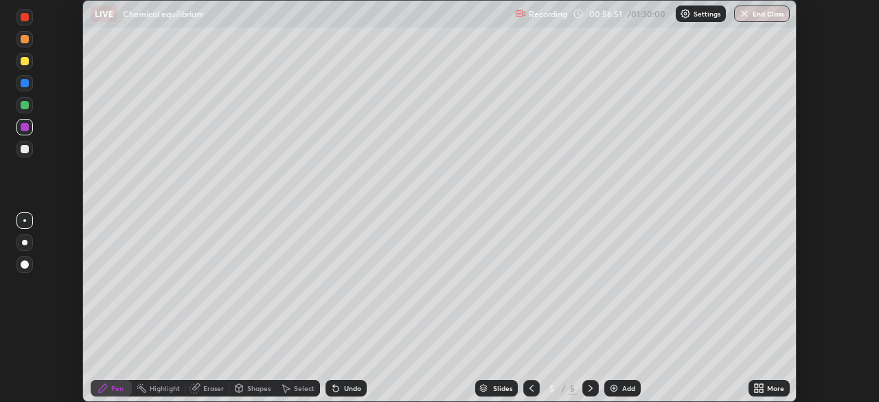 The width and height of the screenshot is (879, 402). What do you see at coordinates (259, 388) in the screenshot?
I see `div: Shapes` at bounding box center [259, 388].